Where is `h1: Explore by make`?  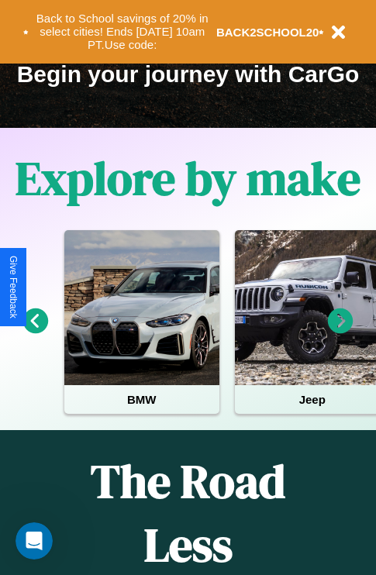
h1: Explore by make is located at coordinates (188, 178).